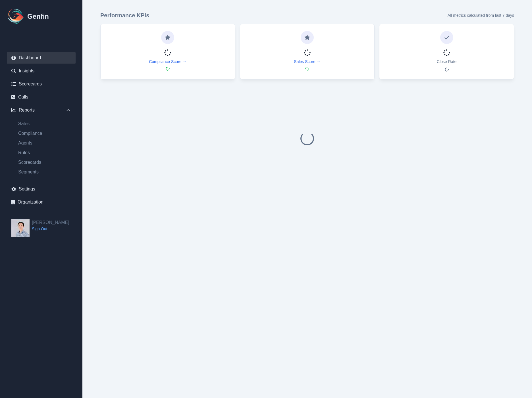 This screenshot has height=398, width=532. Describe the element at coordinates (44, 133) in the screenshot. I see `a: Compliance` at that location.